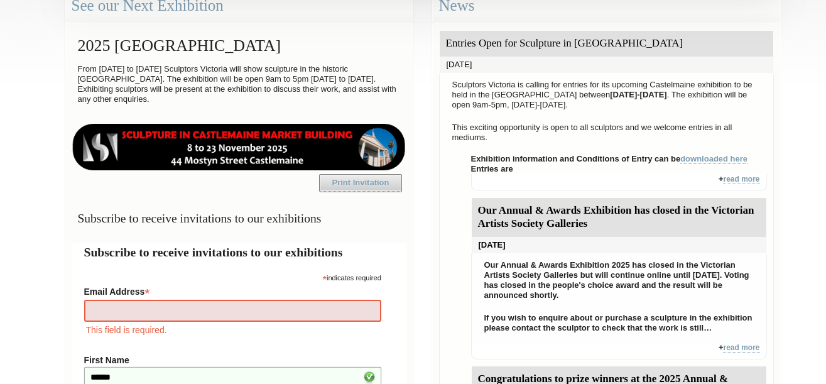 The width and height of the screenshot is (826, 384). I want to click on div: indicates required, so click(232, 276).